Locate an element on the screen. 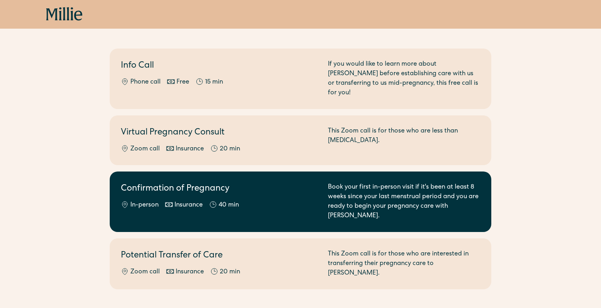  div: In-person is located at coordinates (144, 205).